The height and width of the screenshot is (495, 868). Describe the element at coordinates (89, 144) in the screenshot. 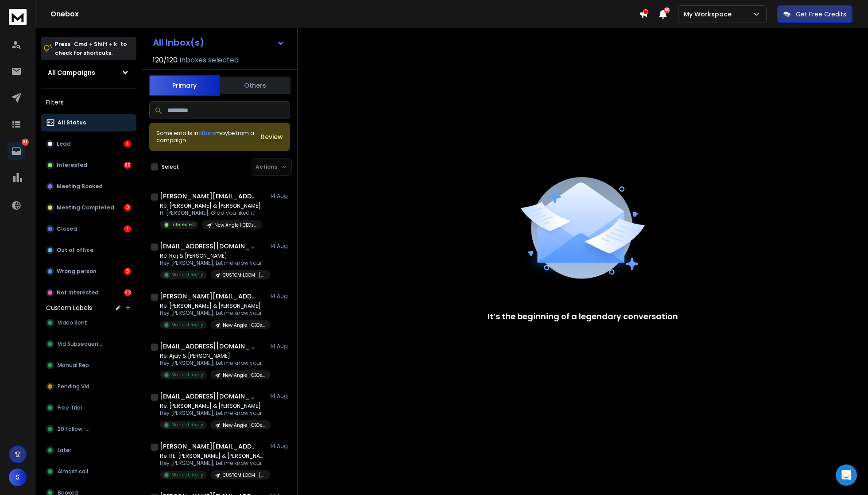

I see `button: Lead1` at that location.